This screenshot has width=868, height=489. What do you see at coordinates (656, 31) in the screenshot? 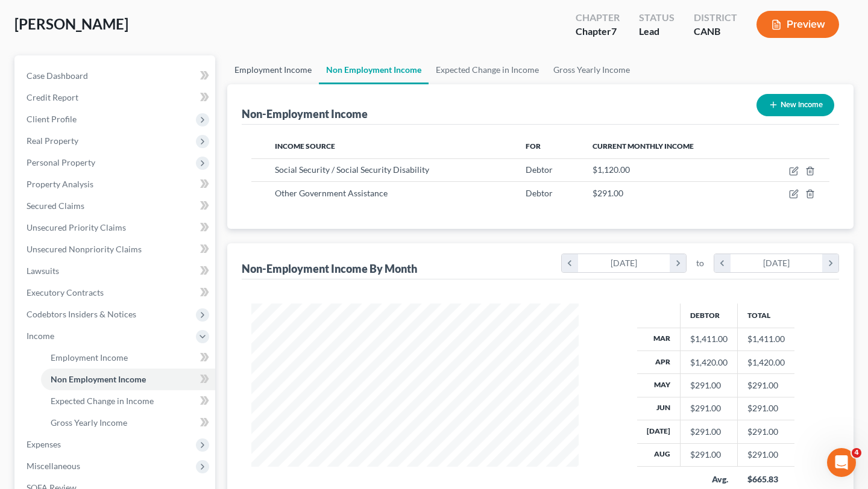
I see `div: Lead` at bounding box center [656, 31].